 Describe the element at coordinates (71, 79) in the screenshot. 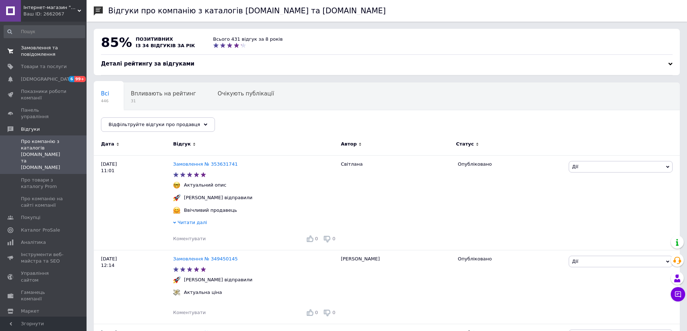

I see `span: 6` at that location.